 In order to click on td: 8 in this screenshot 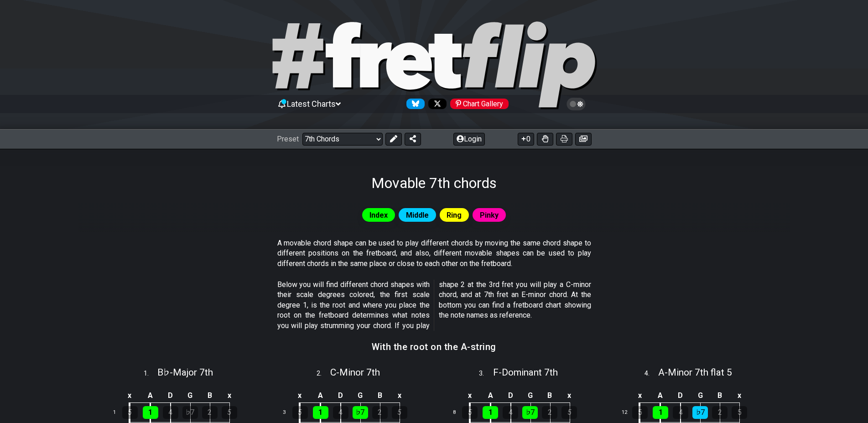, I will do `click(458, 413)`.